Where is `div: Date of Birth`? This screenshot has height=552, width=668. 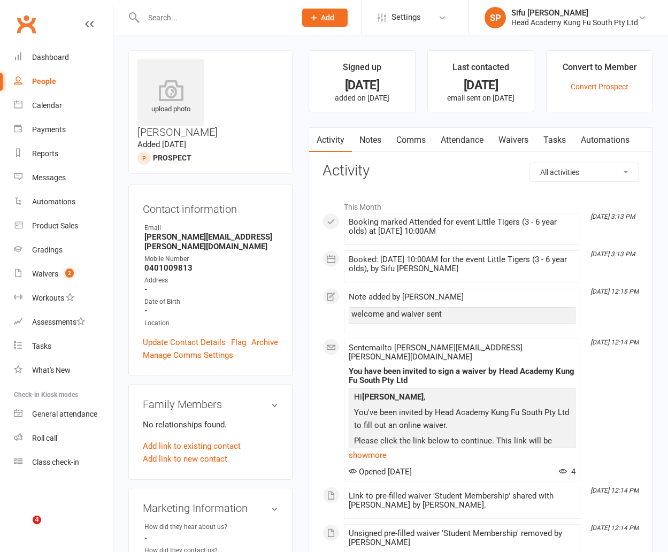
div: Date of Birth is located at coordinates (211, 302).